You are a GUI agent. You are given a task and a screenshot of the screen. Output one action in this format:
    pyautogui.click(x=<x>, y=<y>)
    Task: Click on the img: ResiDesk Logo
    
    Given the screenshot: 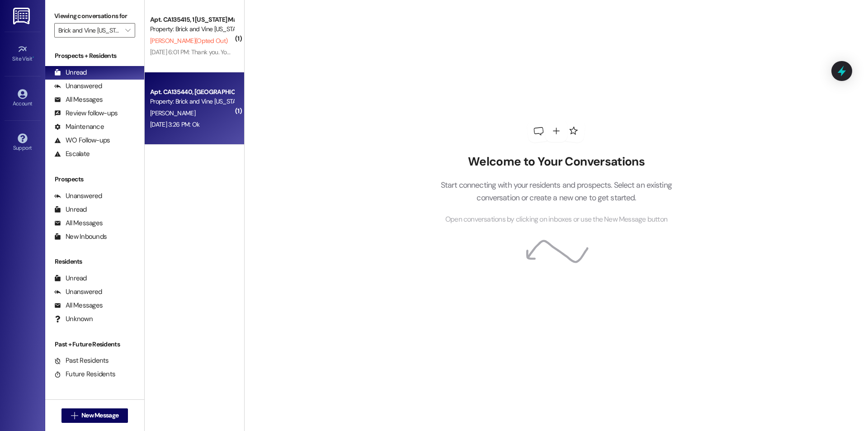 What is the action you would take?
    pyautogui.click(x=22, y=16)
    